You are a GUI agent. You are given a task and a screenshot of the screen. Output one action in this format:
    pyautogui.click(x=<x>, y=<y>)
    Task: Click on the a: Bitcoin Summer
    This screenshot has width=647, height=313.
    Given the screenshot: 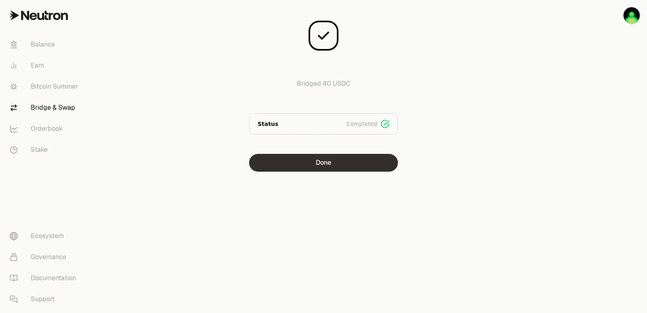 What is the action you would take?
    pyautogui.click(x=45, y=87)
    